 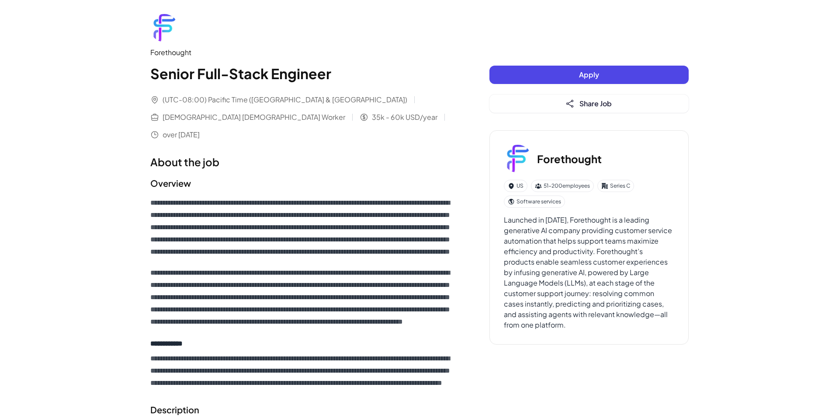 I want to click on span: Share Job, so click(x=596, y=103).